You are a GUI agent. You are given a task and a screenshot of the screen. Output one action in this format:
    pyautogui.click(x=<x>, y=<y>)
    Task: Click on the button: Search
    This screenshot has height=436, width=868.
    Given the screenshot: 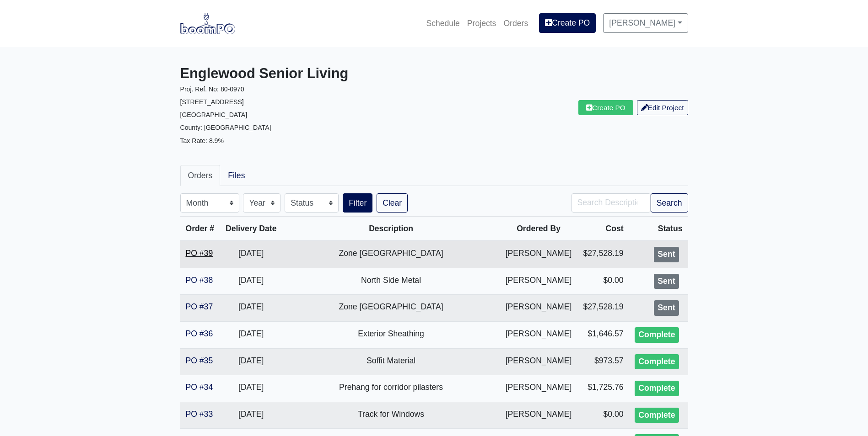 What is the action you would take?
    pyautogui.click(x=669, y=203)
    